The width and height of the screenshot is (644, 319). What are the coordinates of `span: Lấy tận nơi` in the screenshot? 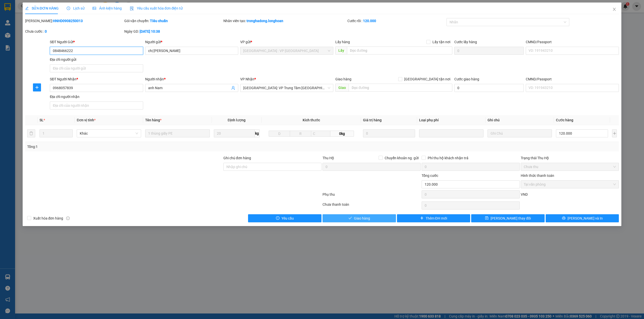 It's located at (442, 42).